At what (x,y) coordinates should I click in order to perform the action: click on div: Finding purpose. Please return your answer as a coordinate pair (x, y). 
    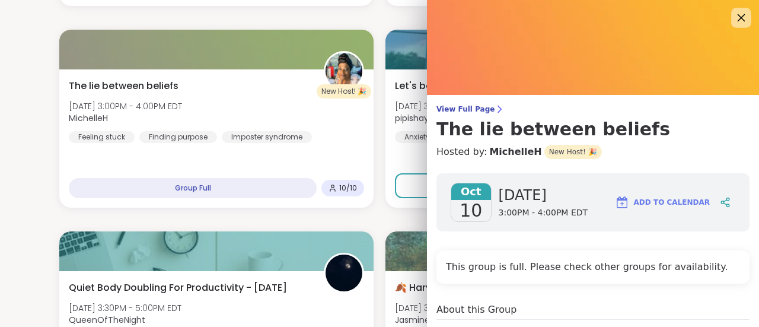
    Looking at the image, I should click on (178, 137).